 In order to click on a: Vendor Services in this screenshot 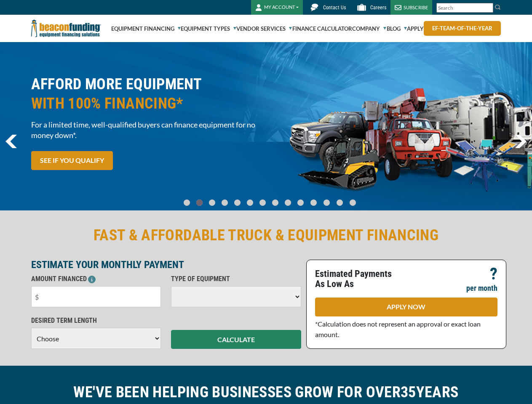, I will do `click(264, 29)`.